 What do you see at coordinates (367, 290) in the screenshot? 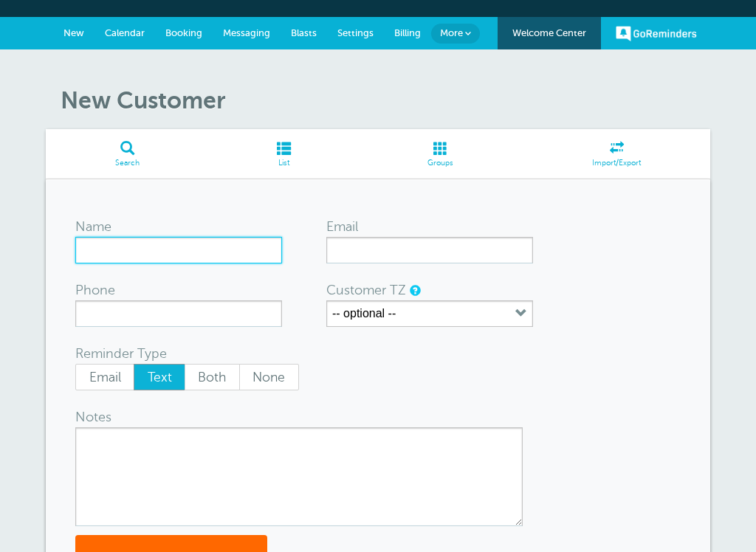
I see `label: Customer TZ` at bounding box center [367, 290].